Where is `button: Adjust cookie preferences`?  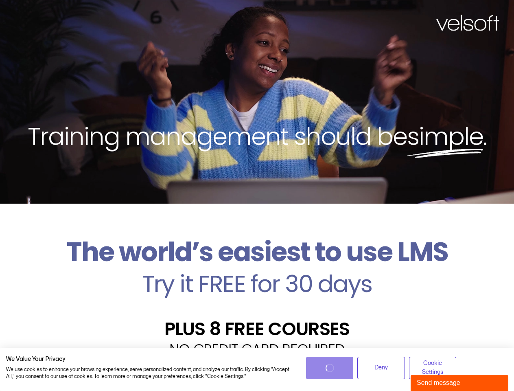
button: Adjust cookie preferences is located at coordinates (433, 368).